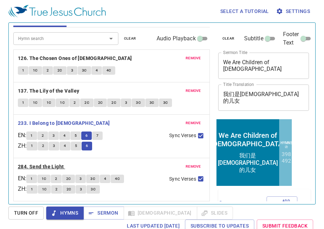 The width and height of the screenshot is (324, 229). Describe the element at coordinates (291, 39) in the screenshot. I see `span: Footer Text` at that location.